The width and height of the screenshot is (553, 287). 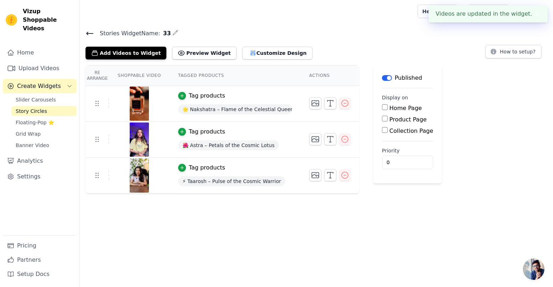 What do you see at coordinates (40, 53) in the screenshot?
I see `a: Home` at bounding box center [40, 53].